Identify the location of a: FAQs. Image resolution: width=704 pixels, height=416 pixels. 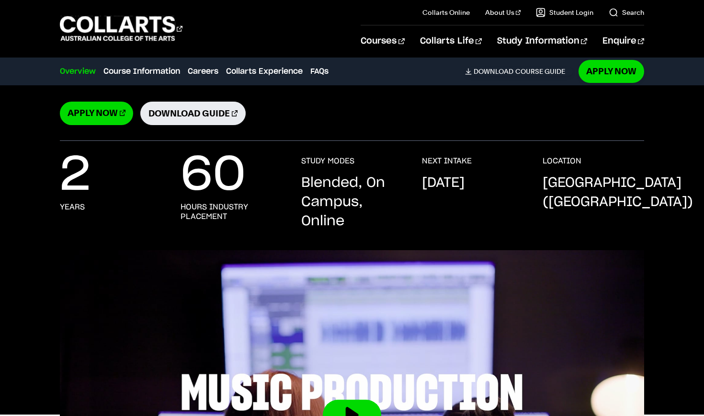
(320, 71).